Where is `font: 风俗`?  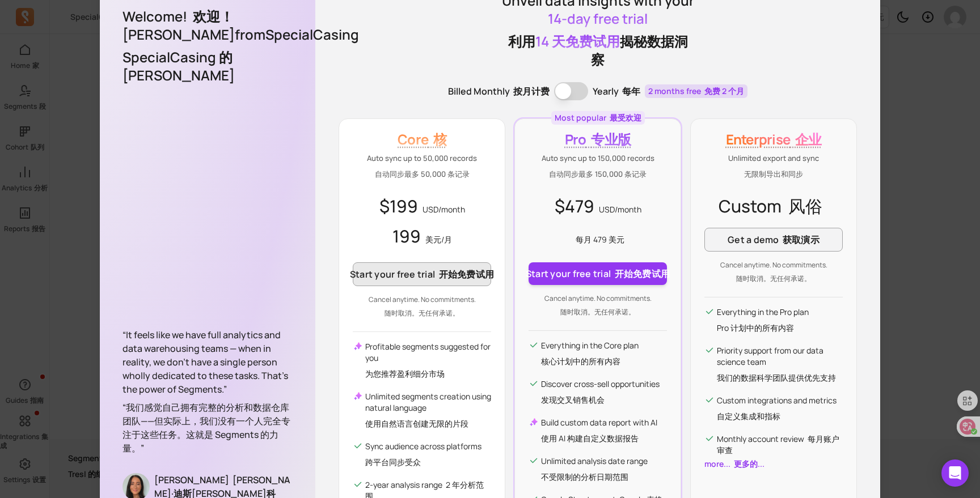
font: 风俗 is located at coordinates (805, 206).